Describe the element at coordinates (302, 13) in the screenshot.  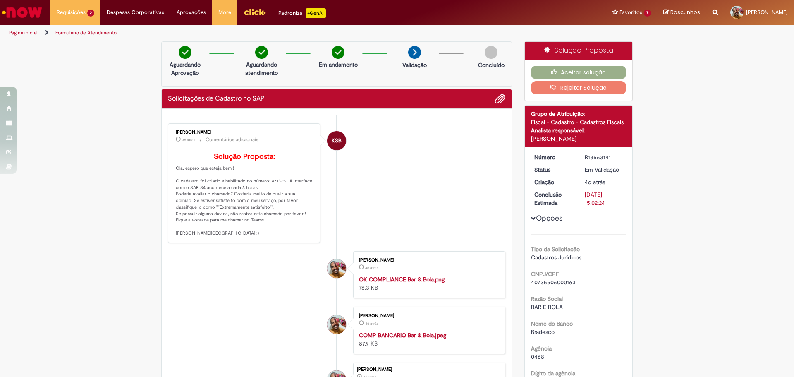
I see `div: Padroniza` at that location.